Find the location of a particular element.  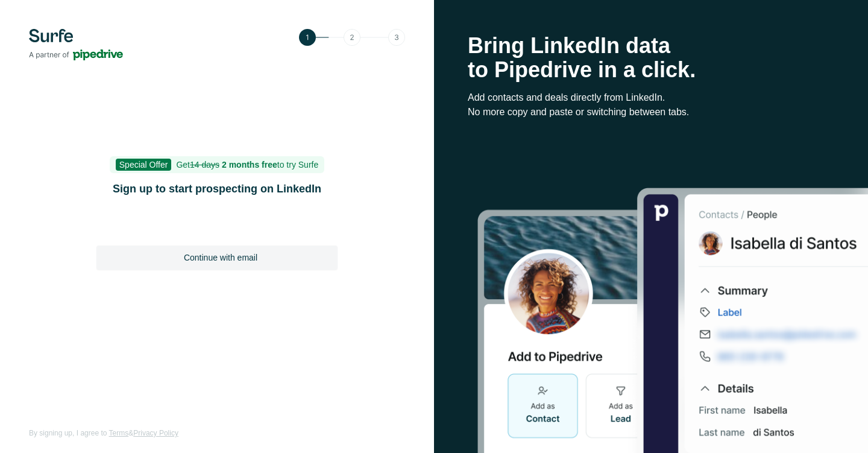

span: Get to try Surfe is located at coordinates (247, 165).